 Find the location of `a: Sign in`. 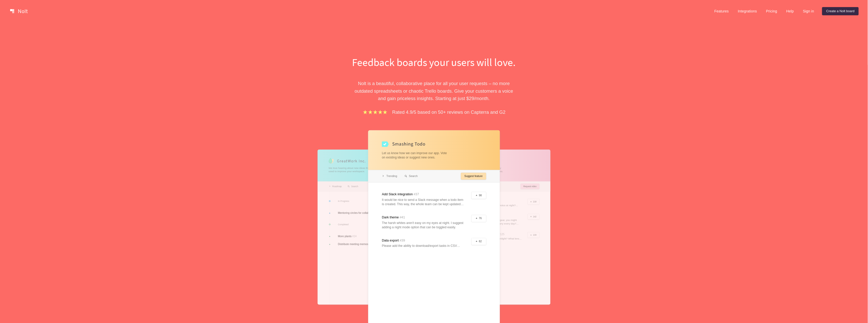

a: Sign in is located at coordinates (809, 11).